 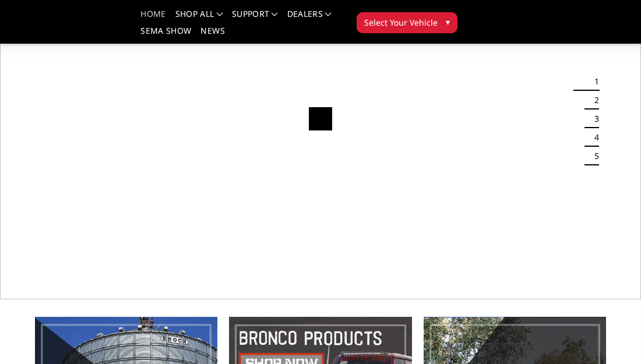 I want to click on button: 1 of 5, so click(x=593, y=82).